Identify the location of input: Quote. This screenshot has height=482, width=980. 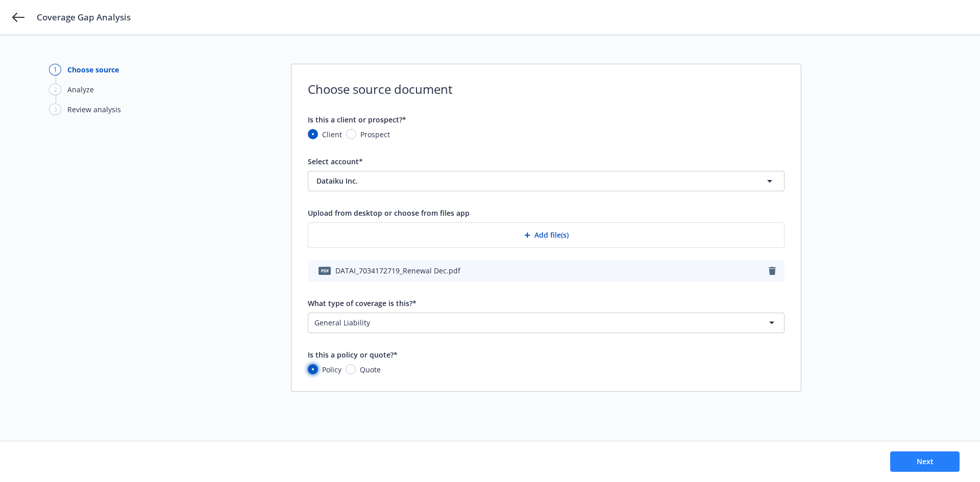
(350, 369).